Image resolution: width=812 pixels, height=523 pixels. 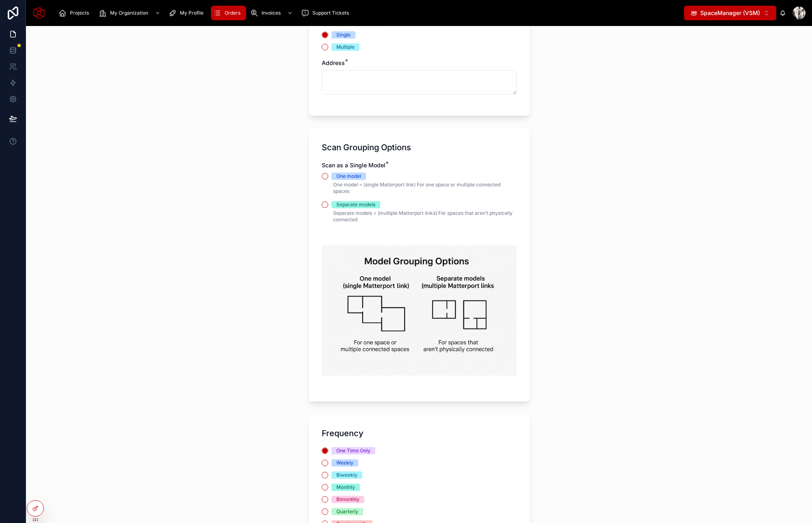 I want to click on a: Projects, so click(x=75, y=13).